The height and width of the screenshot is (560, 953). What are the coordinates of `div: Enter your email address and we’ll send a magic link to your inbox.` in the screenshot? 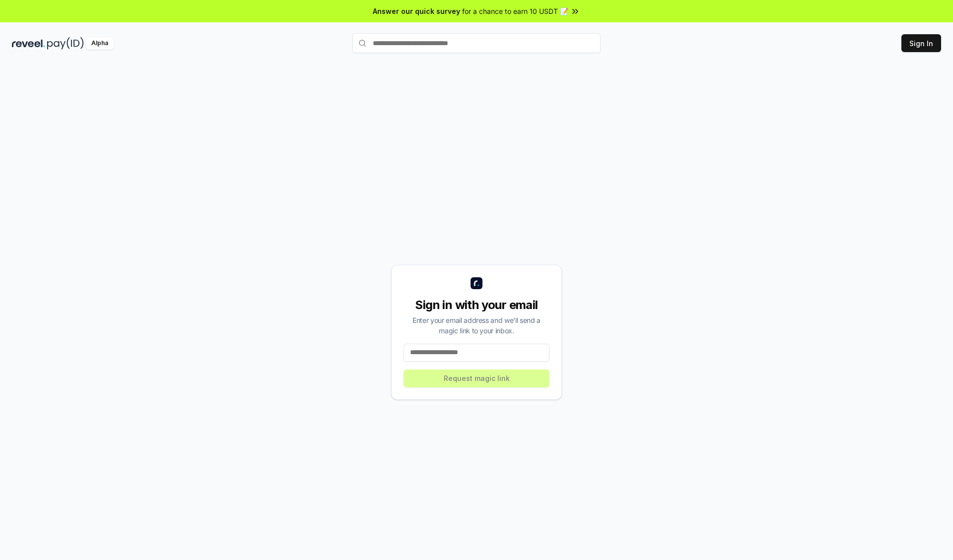 It's located at (477, 325).